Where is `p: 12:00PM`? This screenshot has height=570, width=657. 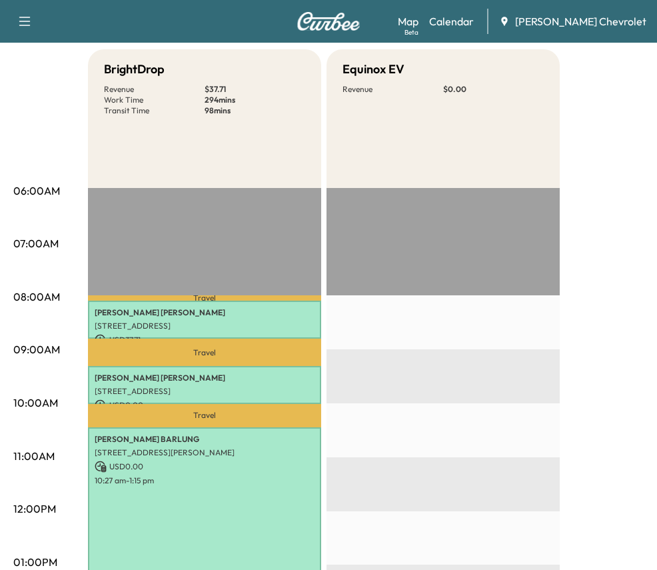
p: 12:00PM is located at coordinates (35, 508).